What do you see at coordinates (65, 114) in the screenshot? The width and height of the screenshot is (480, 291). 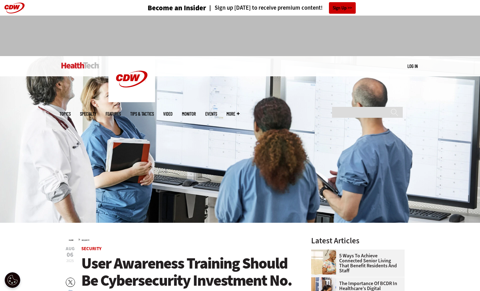 I see `span: Topics` at bounding box center [65, 114].